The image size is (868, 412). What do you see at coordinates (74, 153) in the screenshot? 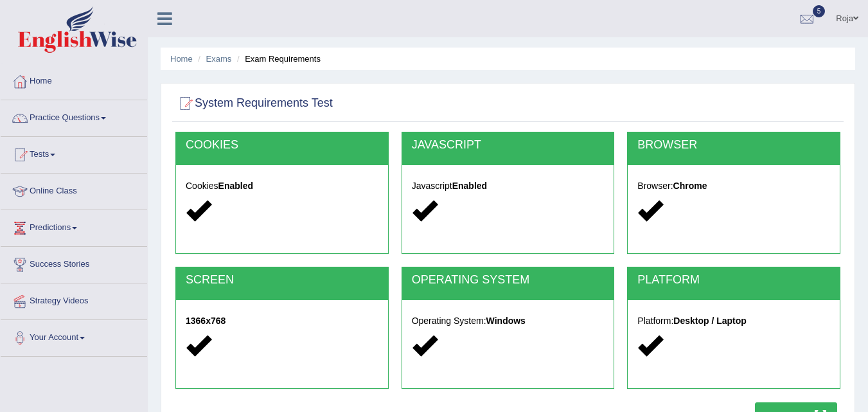
I see `a: Tests` at bounding box center [74, 153].